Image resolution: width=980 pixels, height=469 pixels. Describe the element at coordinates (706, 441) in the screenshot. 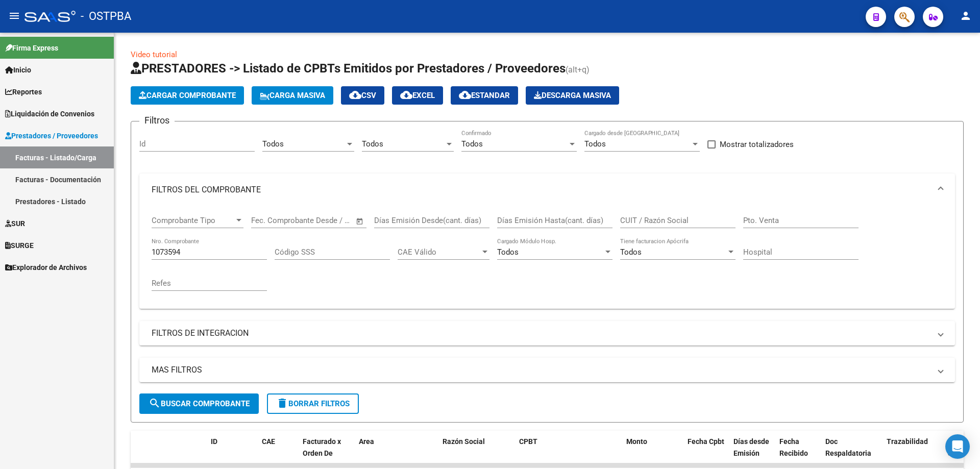

I see `span: Fecha Cpbt` at that location.